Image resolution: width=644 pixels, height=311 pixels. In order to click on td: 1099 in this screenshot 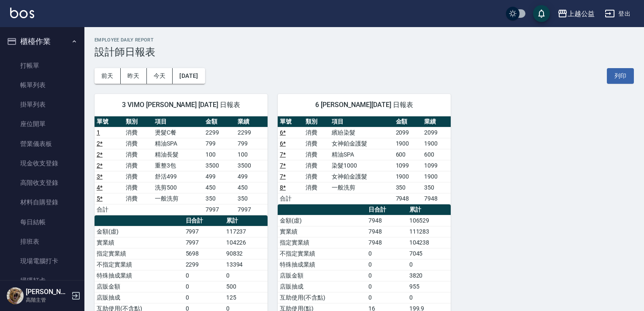, I will do `click(409, 165)`.